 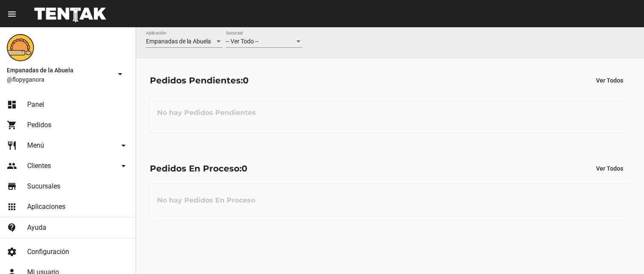 I want to click on mat-icon: restaurant, so click(x=12, y=146).